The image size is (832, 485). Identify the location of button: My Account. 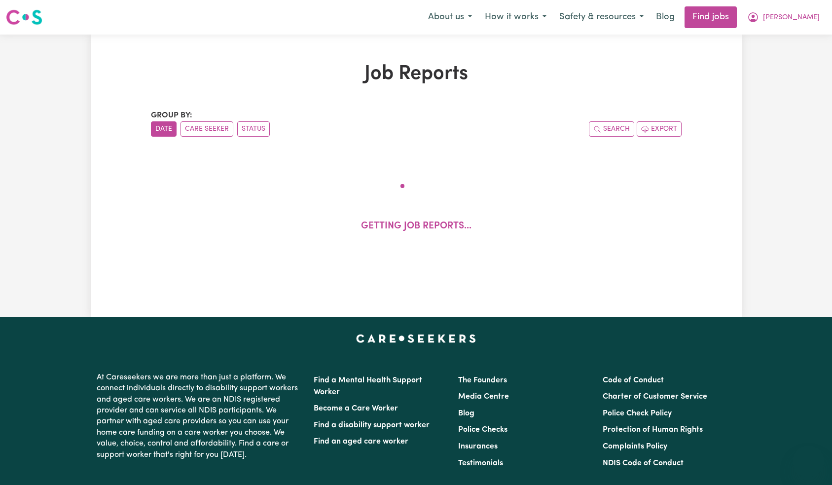
(784, 17).